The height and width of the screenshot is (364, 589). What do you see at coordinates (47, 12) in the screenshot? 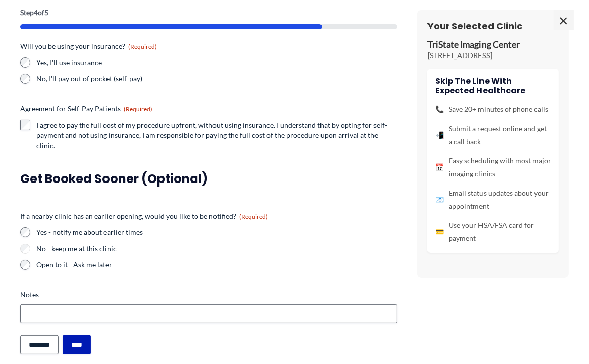
I see `span: 5` at bounding box center [47, 12].